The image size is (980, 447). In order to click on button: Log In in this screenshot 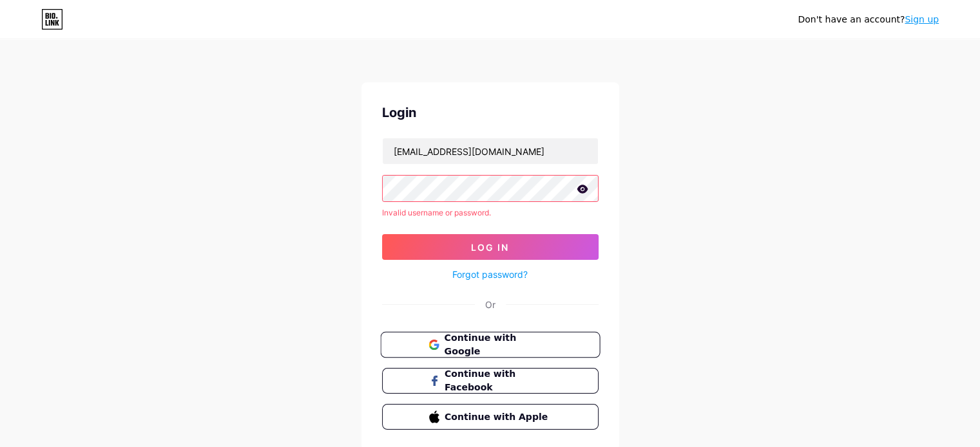, I will do `click(490, 247)`.